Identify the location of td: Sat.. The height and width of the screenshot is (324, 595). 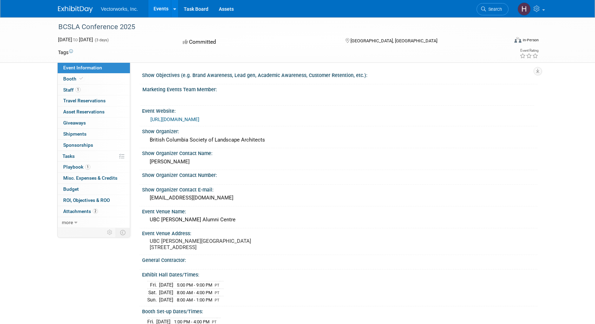
(153, 293).